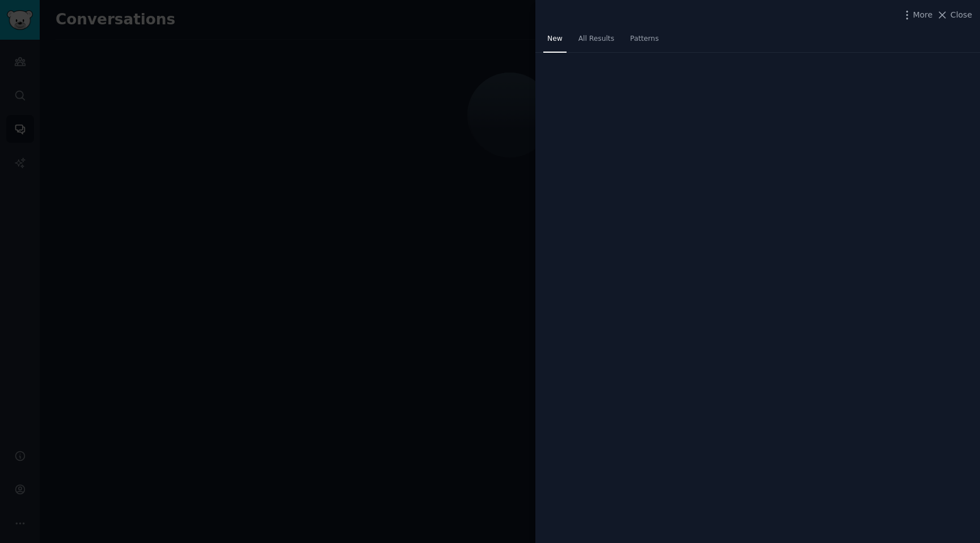 The height and width of the screenshot is (543, 980). I want to click on a: All Results, so click(596, 42).